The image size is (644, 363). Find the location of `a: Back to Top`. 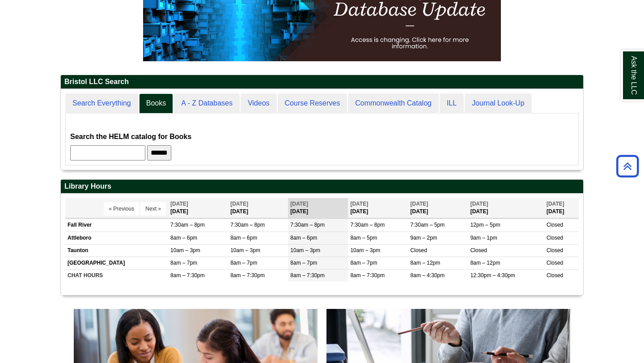

a: Back to Top is located at coordinates (628, 166).